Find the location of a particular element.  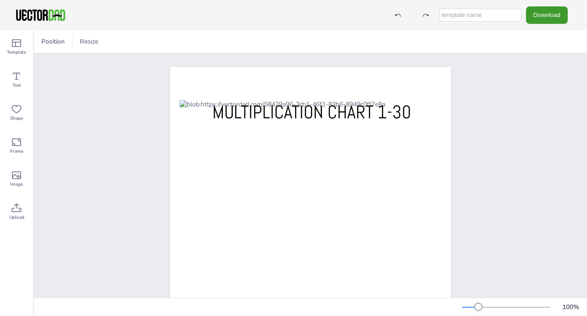

span: Image is located at coordinates (17, 184).